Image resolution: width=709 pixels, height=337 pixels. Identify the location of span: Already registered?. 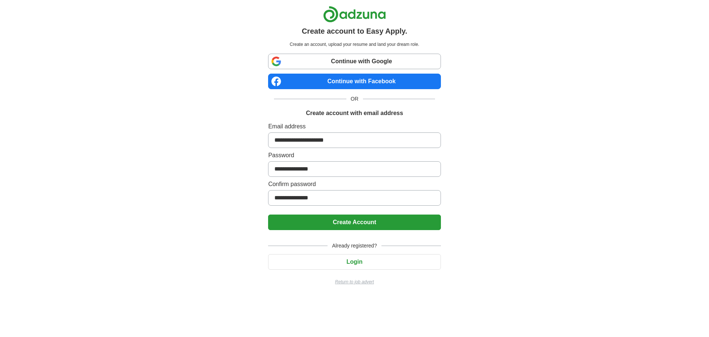
(354, 245).